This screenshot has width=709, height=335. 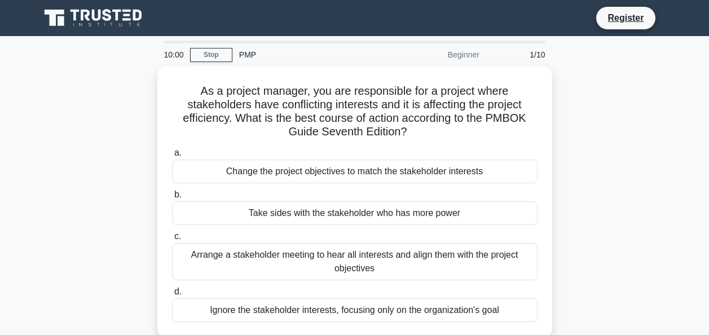 What do you see at coordinates (178, 152) in the screenshot?
I see `span: a.` at bounding box center [178, 152].